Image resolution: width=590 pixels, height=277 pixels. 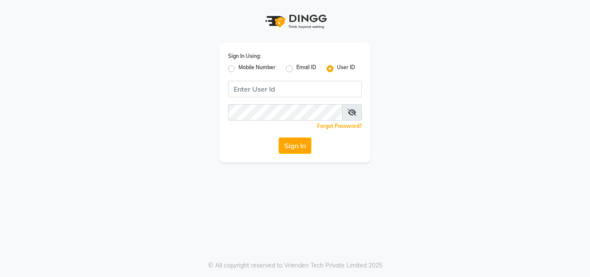 What do you see at coordinates (339, 126) in the screenshot?
I see `a: Forgot Password?` at bounding box center [339, 126].